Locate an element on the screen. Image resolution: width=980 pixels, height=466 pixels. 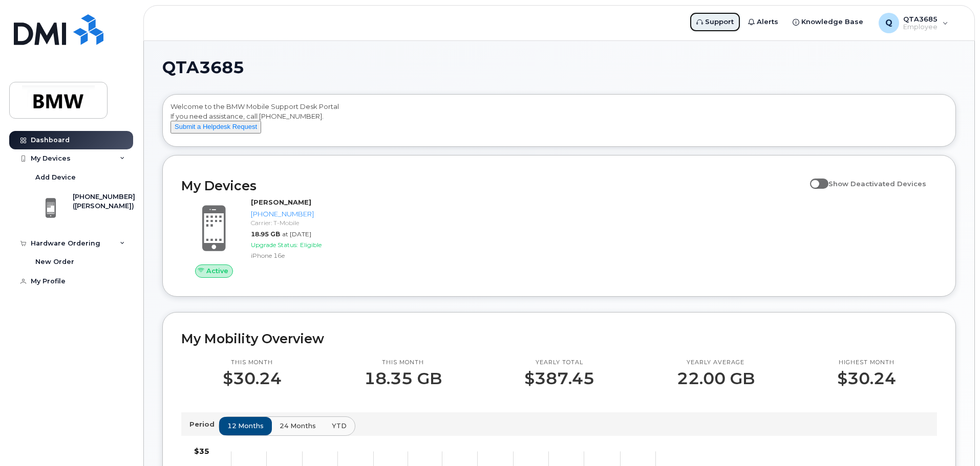
span: Active is located at coordinates (217, 271).